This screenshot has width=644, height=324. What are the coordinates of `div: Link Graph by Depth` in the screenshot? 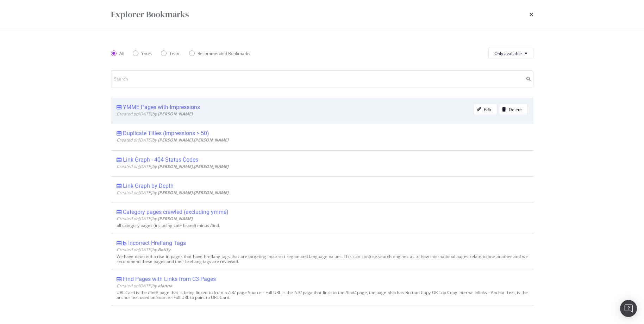 It's located at (148, 186).